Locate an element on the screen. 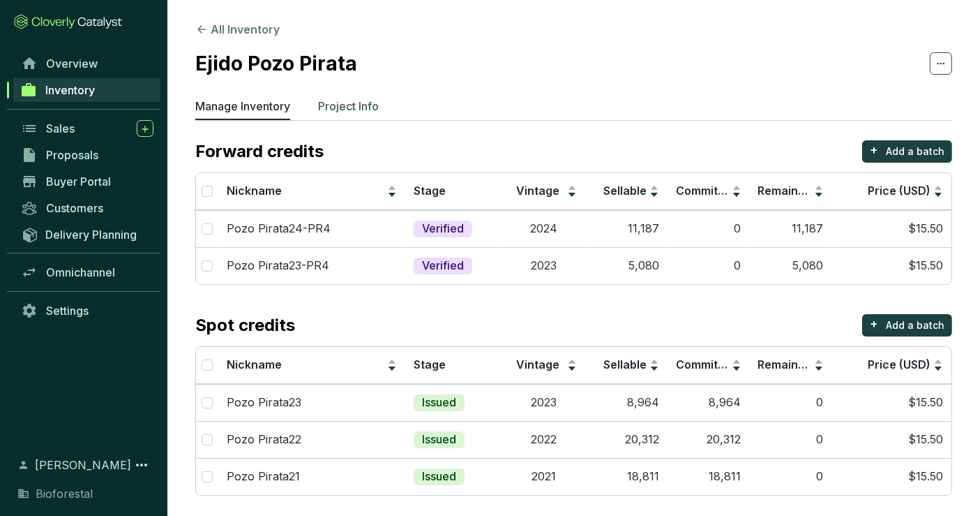 This screenshot has width=980, height=516. span: Customers is located at coordinates (74, 208).